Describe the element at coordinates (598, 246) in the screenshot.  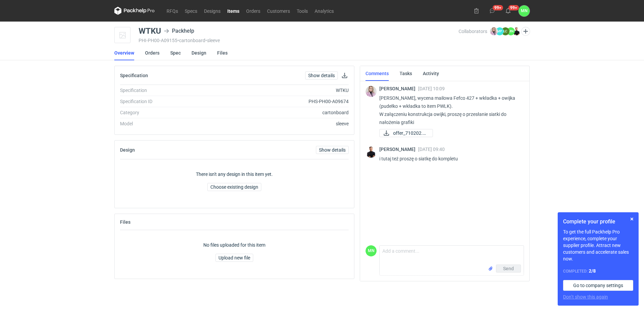
I see `p: To get the full Packhelp Pro experience, complete your supplier profile. Attract new customers an...` at that location.